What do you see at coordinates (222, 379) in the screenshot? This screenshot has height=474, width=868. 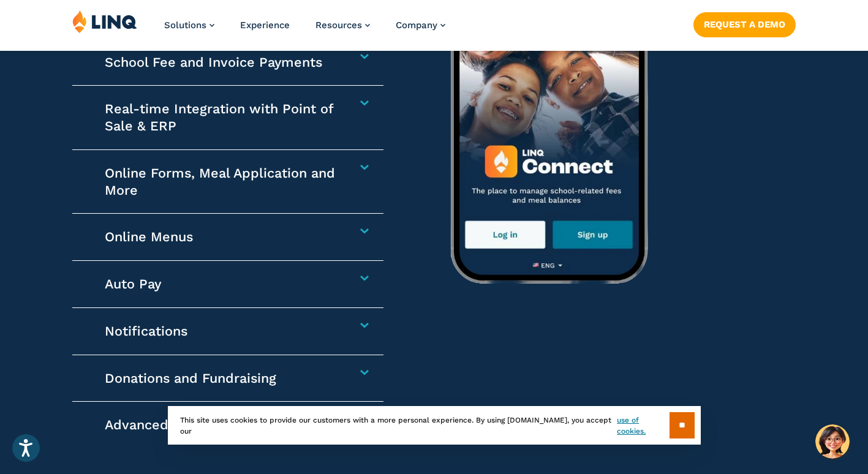 I see `h4: Donations and Fundraising` at bounding box center [222, 379].